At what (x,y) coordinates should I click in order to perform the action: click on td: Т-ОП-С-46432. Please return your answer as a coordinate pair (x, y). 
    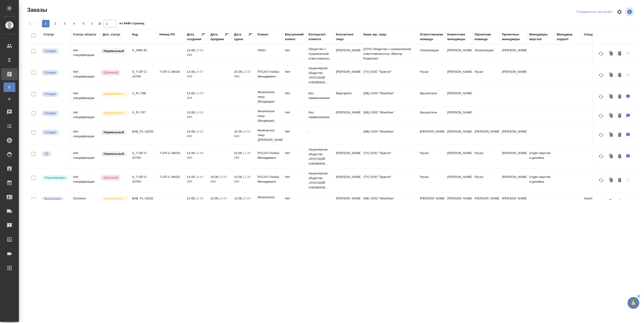
    Looking at the image, I should click on (171, 181).